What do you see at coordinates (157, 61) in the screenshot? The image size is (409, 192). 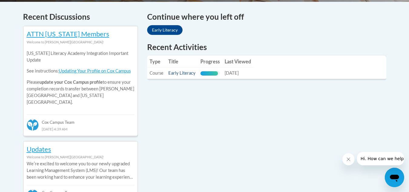 I see `th: Type` at bounding box center [157, 61].